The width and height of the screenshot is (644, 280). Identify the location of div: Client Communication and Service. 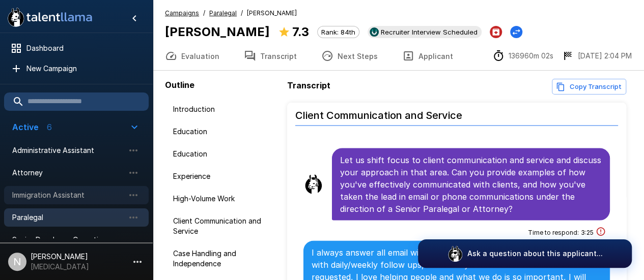
(224, 226).